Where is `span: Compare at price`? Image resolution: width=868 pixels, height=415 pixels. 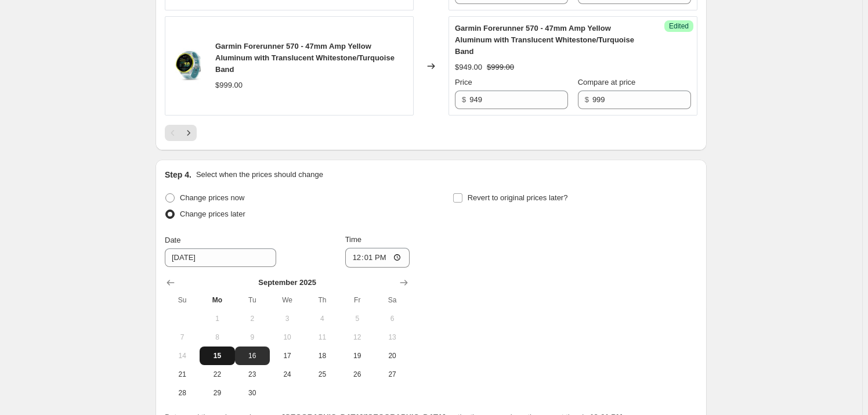
span: Compare at price is located at coordinates (607, 82).